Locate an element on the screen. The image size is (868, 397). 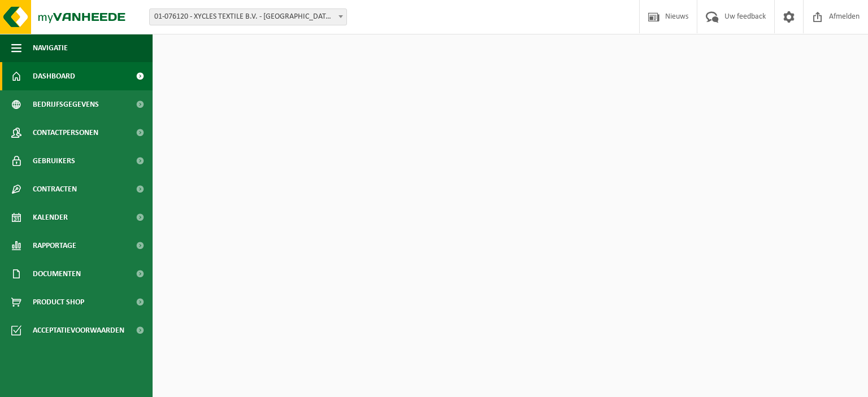
span: Rapportage is located at coordinates (54, 246).